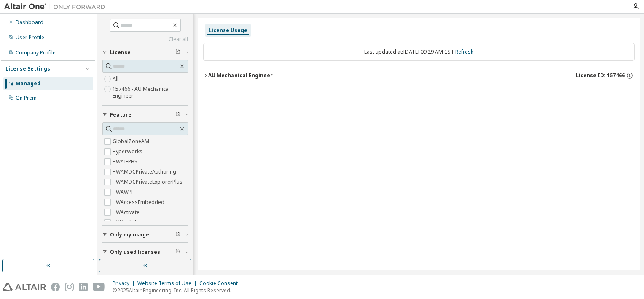 The image size is (644, 299). I want to click on span: Only my usage, so click(129, 235).